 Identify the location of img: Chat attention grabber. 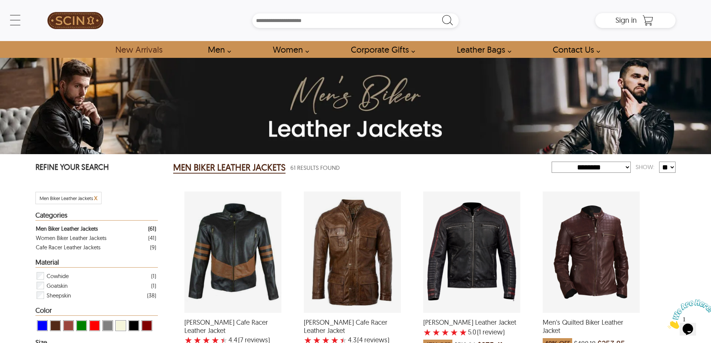
(26, 18).